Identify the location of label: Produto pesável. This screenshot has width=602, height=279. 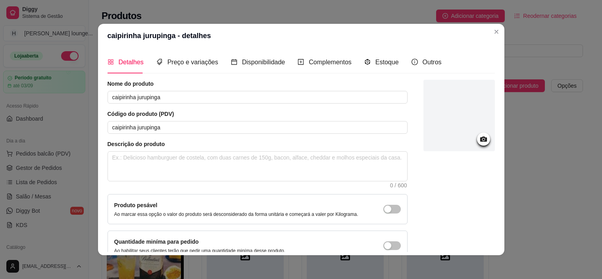
(136, 205).